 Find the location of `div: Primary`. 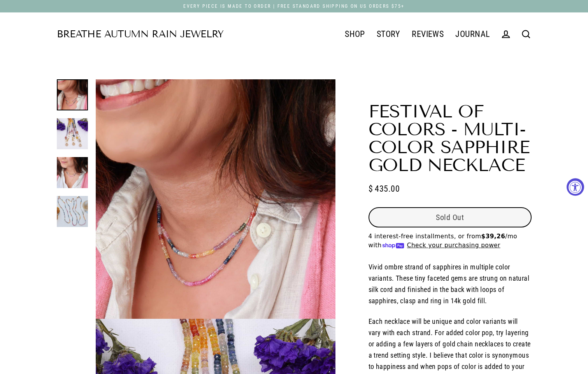

div: Primary is located at coordinates (359, 34).